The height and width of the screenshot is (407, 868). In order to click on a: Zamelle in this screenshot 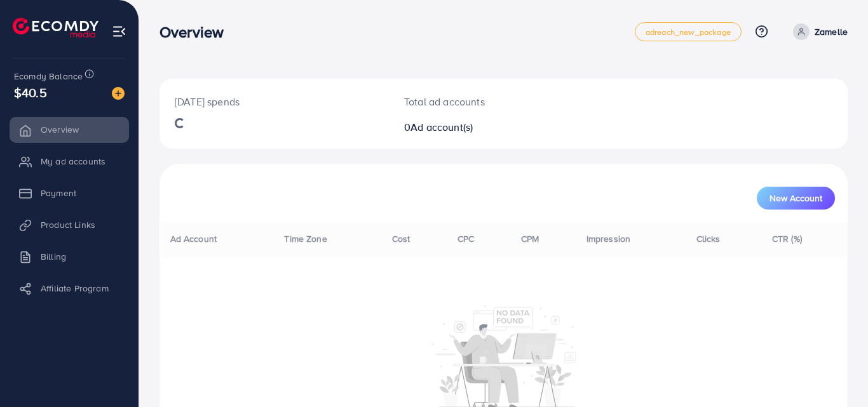, I will do `click(817, 32)`.